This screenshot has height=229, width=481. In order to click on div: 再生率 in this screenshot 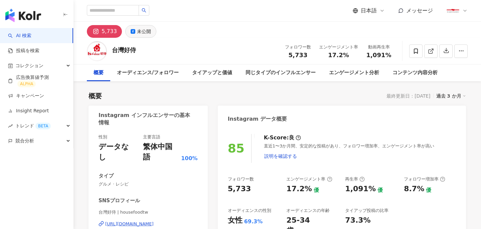, I will do `click(355, 179)`.